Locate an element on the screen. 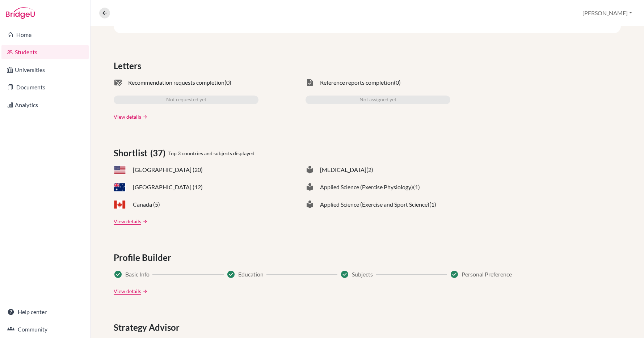 This screenshot has width=644, height=338. a: Universities is located at coordinates (45, 70).